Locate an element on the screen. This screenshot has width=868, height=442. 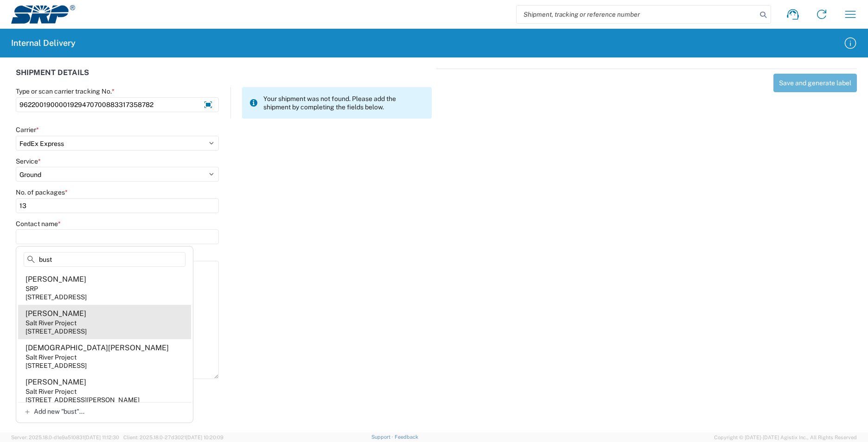
div: SHIPMENT DETAILS is located at coordinates (223, 78).